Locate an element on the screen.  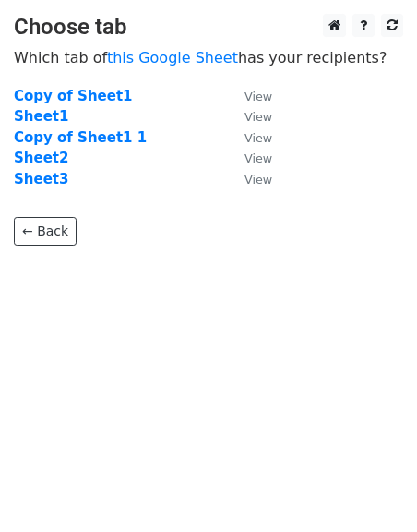
strong: Copy of Sheet1 is located at coordinates (72, 96).